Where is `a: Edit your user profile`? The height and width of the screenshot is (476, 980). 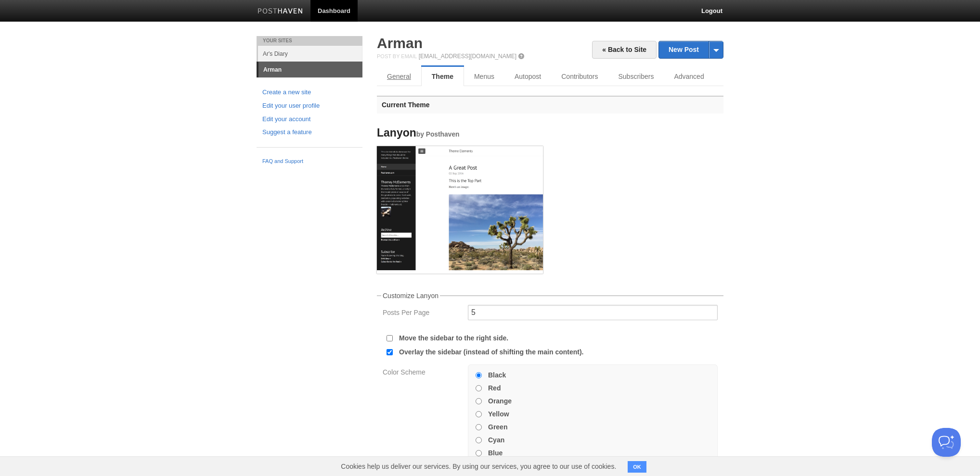 a: Edit your user profile is located at coordinates (309, 106).